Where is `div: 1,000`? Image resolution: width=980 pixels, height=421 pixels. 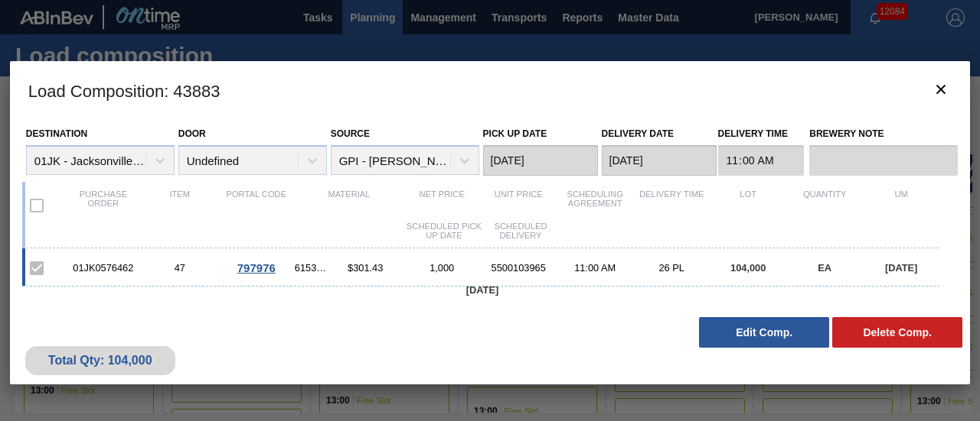 div: 1,000 is located at coordinates (442, 268).